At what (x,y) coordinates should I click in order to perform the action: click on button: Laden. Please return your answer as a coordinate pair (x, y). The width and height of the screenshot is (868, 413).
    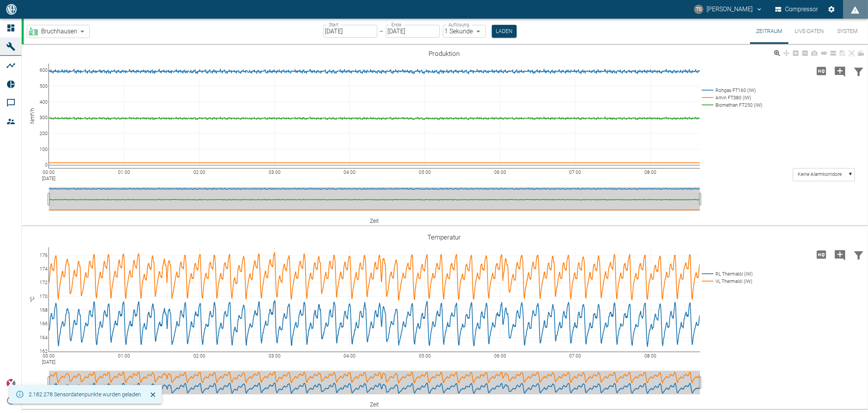
    Looking at the image, I should click on (504, 31).